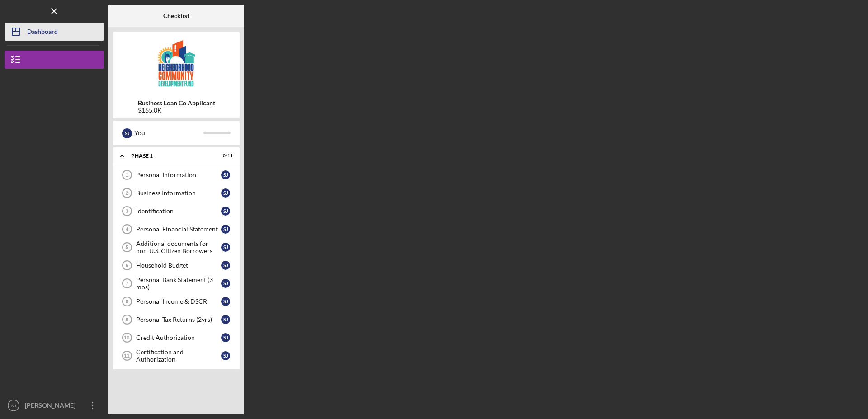 The height and width of the screenshot is (419, 868). I want to click on tspan: 7, so click(127, 284).